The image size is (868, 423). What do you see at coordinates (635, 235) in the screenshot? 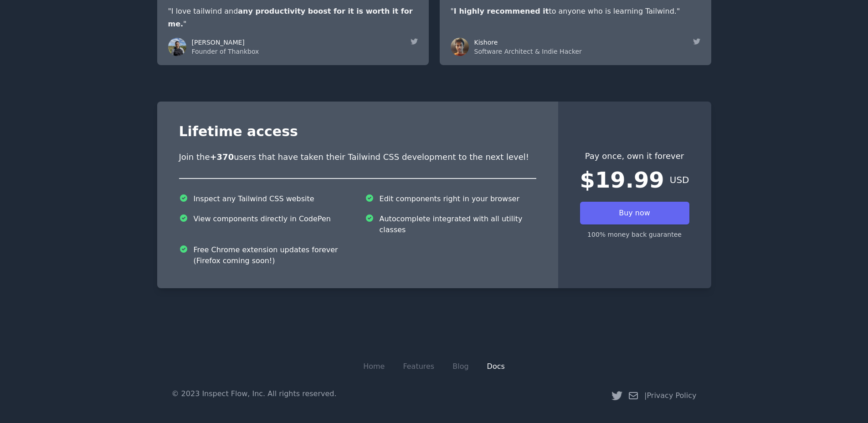
I see `p: 100% money back guarantee` at bounding box center [635, 235].